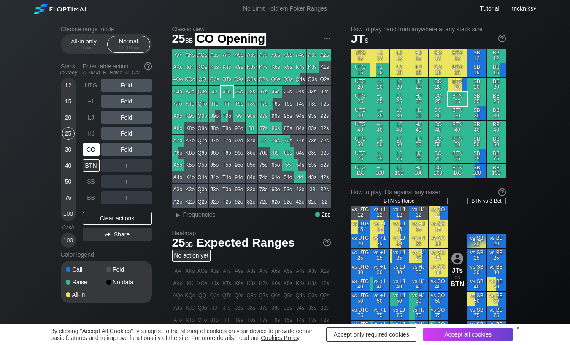 Image resolution: width=570 pixels, height=345 pixels. I want to click on div: BB 20, so click(496, 84).